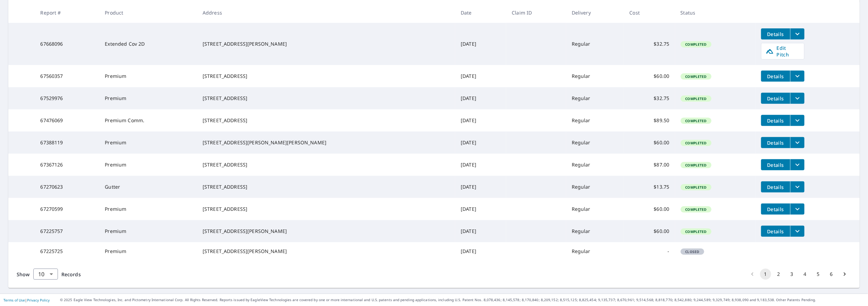 This screenshot has height=306, width=868. What do you see at coordinates (649, 187) in the screenshot?
I see `td: $13.75` at bounding box center [649, 187].